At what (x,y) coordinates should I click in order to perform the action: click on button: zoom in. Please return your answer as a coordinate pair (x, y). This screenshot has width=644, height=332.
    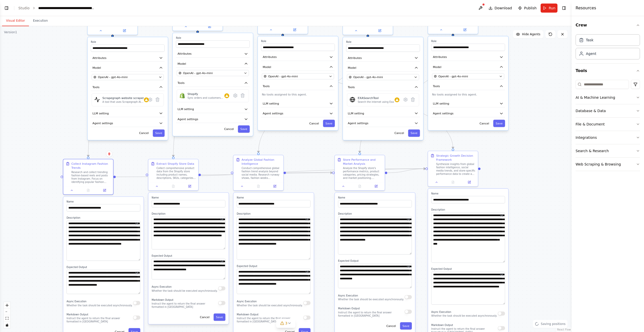
    Looking at the image, I should click on (7, 306).